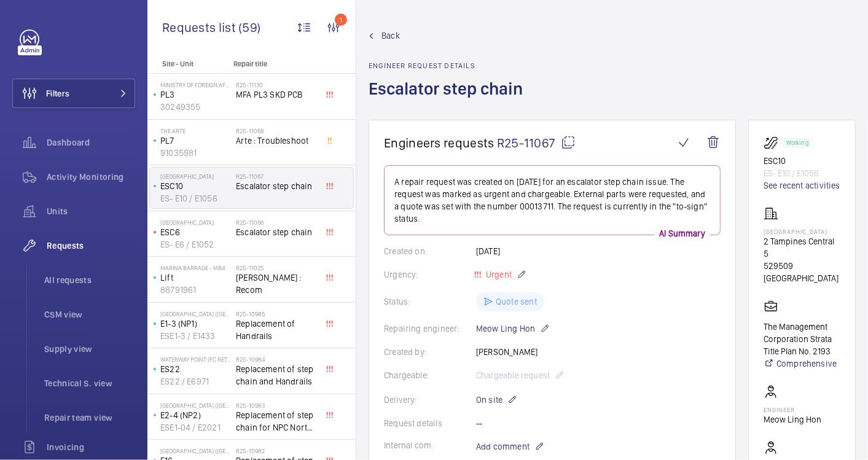  What do you see at coordinates (200, 27) in the screenshot?
I see `span: Requests list` at bounding box center [200, 27].